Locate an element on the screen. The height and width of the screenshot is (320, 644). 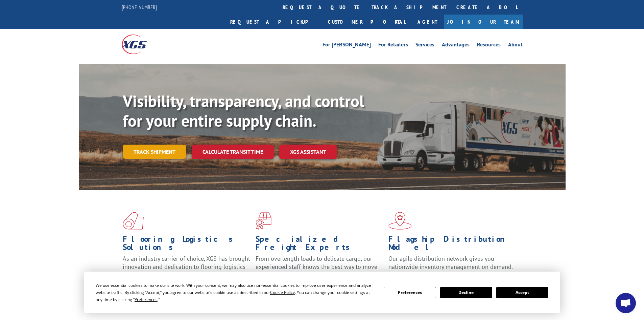
h1: Specialized Freight Experts is located at coordinates (320, 245).